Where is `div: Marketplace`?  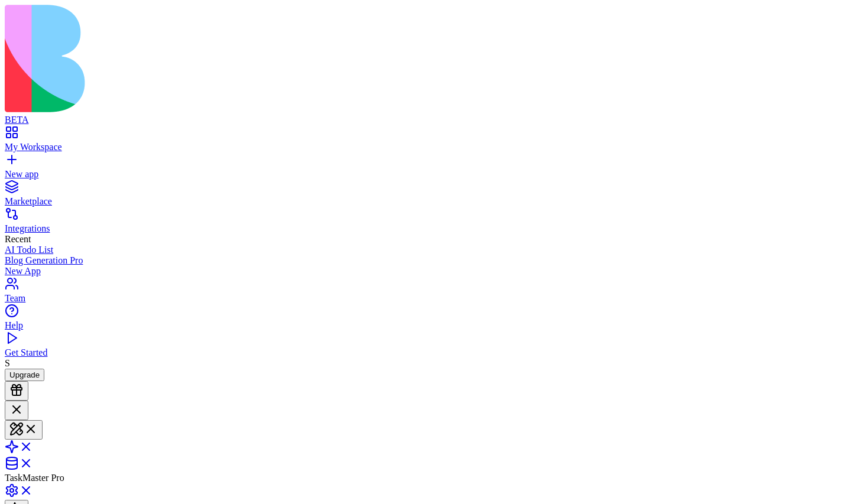 div: Marketplace is located at coordinates (423, 201).